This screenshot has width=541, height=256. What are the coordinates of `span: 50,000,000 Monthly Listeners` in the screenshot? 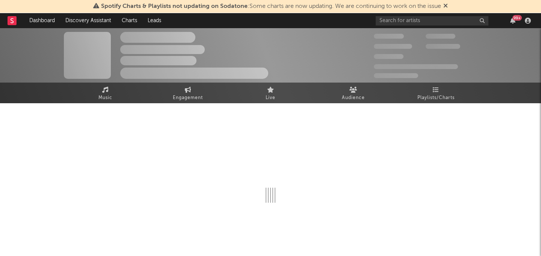 It's located at (416, 67).